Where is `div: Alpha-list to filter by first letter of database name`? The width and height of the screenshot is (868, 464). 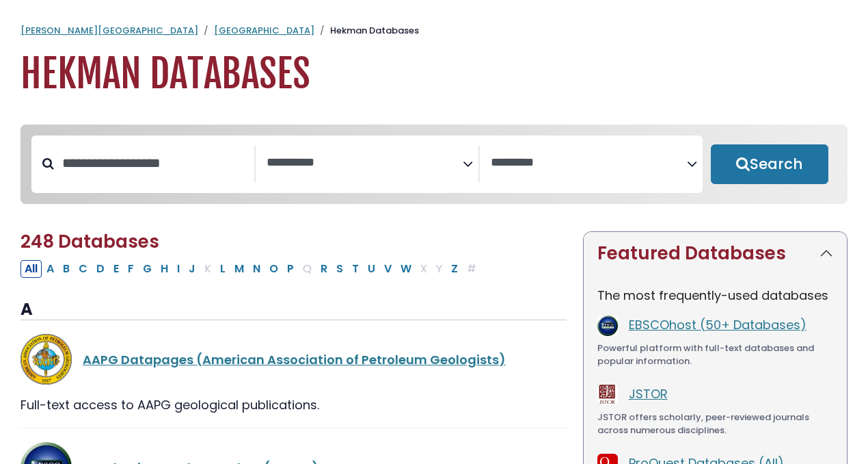
div: Alpha-list to filter by first letter of database name is located at coordinates (251, 267).